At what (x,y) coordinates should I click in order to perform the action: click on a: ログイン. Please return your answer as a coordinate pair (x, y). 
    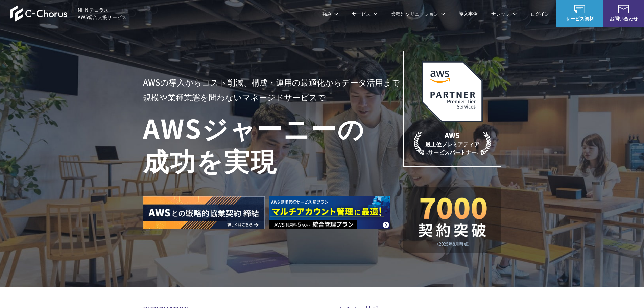
    Looking at the image, I should click on (540, 14).